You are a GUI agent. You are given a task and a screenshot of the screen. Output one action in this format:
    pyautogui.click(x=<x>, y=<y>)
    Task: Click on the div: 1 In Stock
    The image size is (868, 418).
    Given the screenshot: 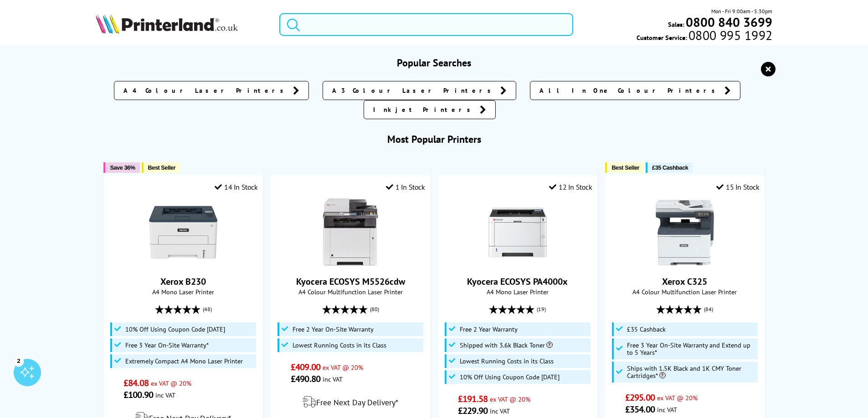 What is the action you would take?
    pyautogui.click(x=405, y=187)
    